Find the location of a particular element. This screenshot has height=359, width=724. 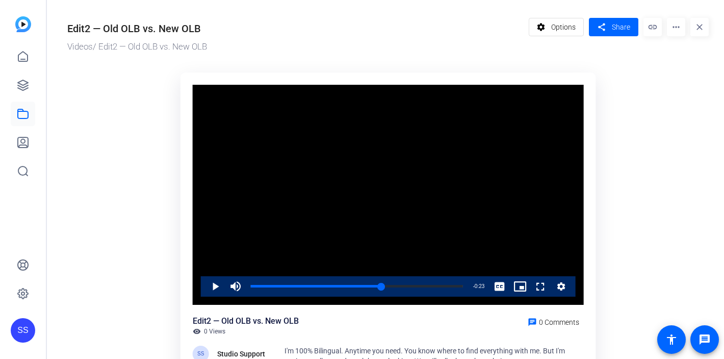

span: 0 Views is located at coordinates (215, 331).